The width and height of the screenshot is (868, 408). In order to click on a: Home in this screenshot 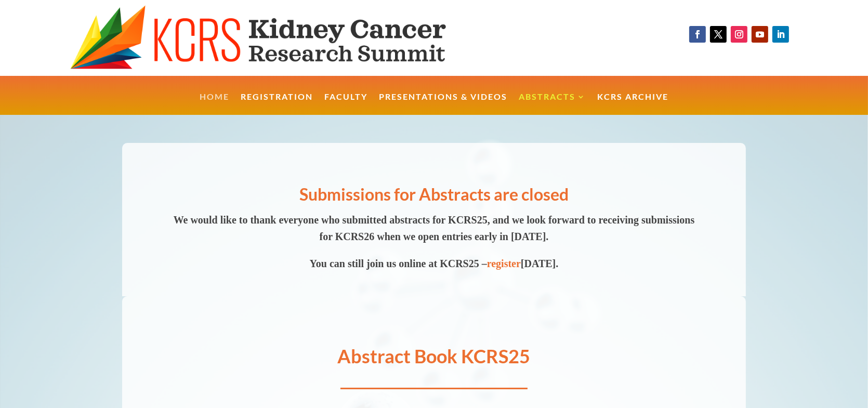, I will do `click(214, 104)`.